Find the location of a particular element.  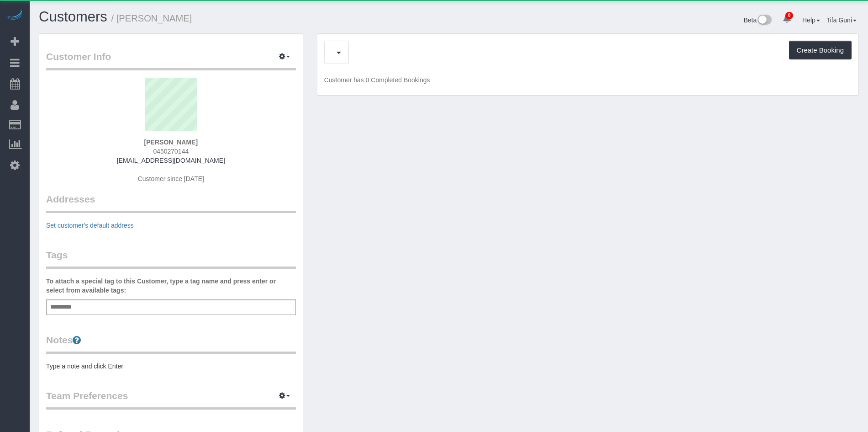

label: To attach a special tag to this Customer, type a tag name and press enter or select from availabl... is located at coordinates (171, 286).